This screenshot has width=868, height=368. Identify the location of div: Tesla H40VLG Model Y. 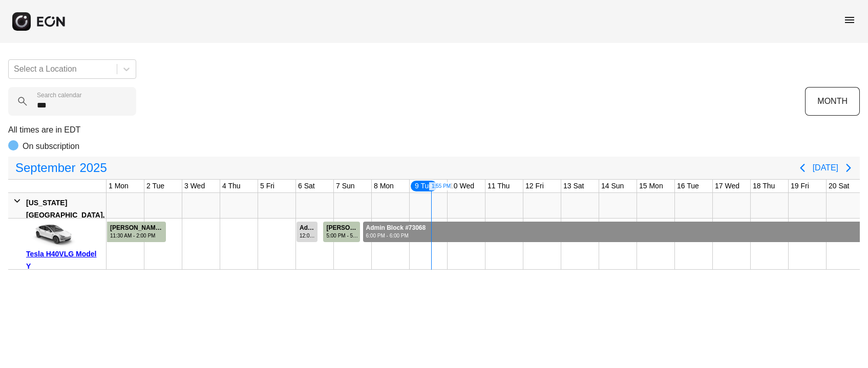
(64, 260).